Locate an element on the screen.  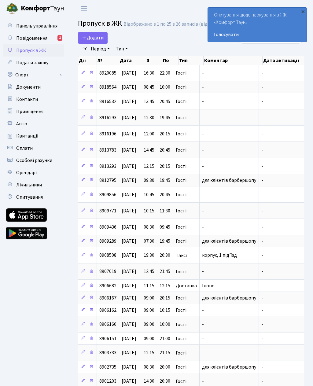
a: Спорт is located at coordinates (34, 75).